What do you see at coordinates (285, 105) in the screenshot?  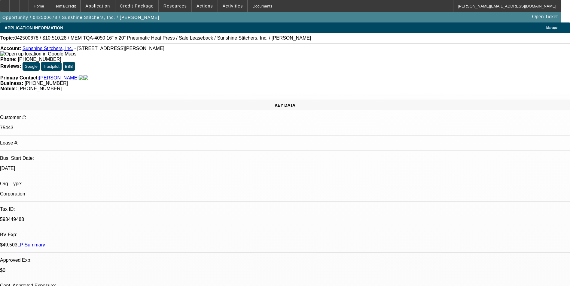 I see `span: KEY DATA` at bounding box center [285, 105].